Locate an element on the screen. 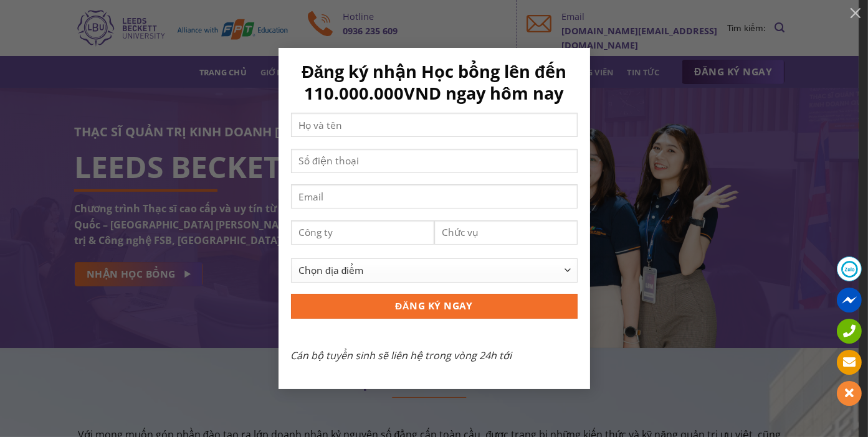  input: ĐĂNG KÝ NGAY is located at coordinates (434, 306).